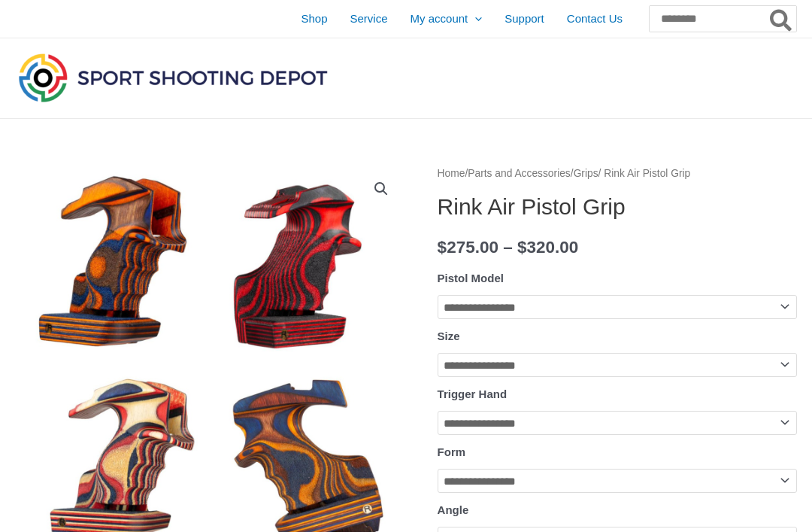  I want to click on bdi: 275.00, so click(468, 247).